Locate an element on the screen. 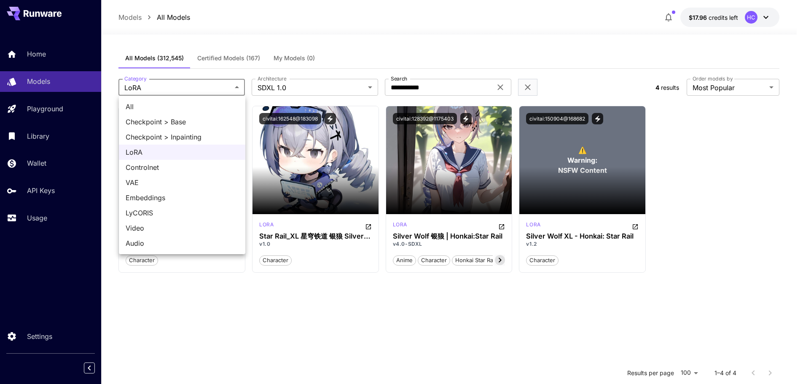 The width and height of the screenshot is (803, 384). span: Checkpoint > Base is located at coordinates (182, 122).